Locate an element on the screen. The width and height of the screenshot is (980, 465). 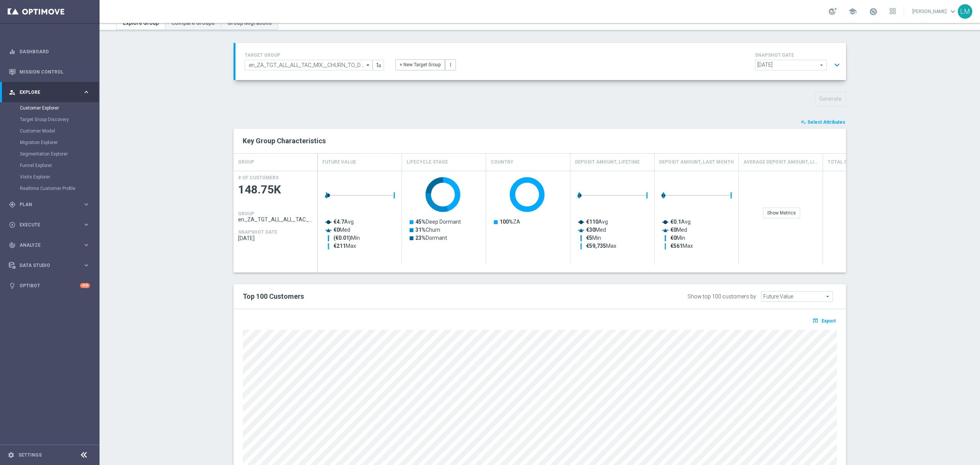
tspan: €0.1 is located at coordinates (675, 222).